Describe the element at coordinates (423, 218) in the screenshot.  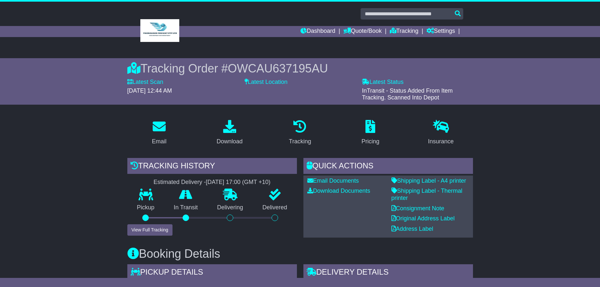
I see `a: Original Address Label` at that location.